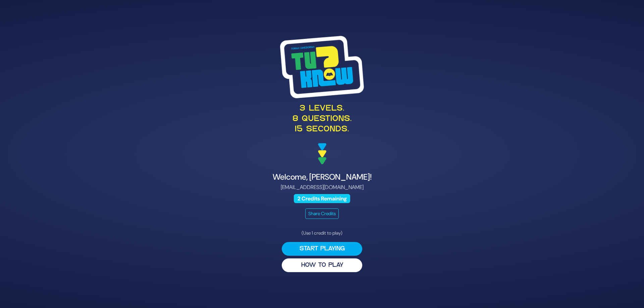 This screenshot has width=644, height=308. What do you see at coordinates (322, 265) in the screenshot?
I see `button: HOW TO PLAY` at bounding box center [322, 265].